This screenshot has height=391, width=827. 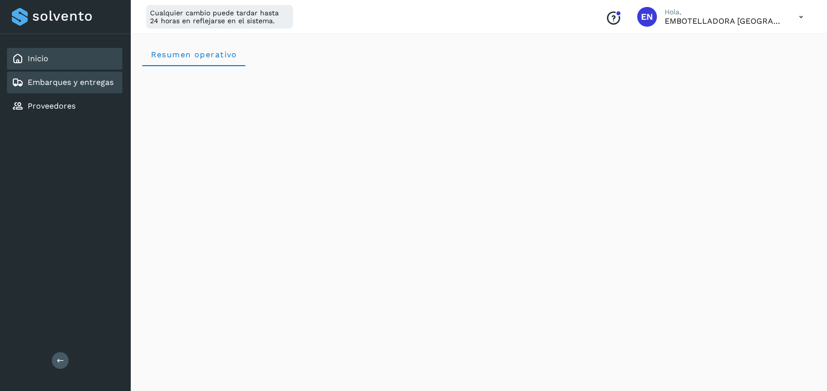 What do you see at coordinates (193, 54) in the screenshot?
I see `span: Resumen operativo` at bounding box center [193, 54].